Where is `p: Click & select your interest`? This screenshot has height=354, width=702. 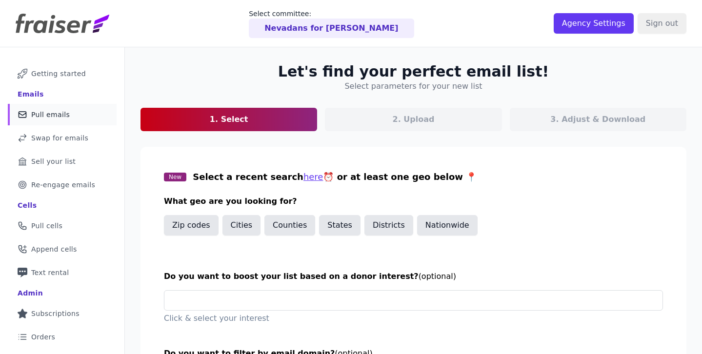
p: Click & select your interest is located at coordinates (413, 319).